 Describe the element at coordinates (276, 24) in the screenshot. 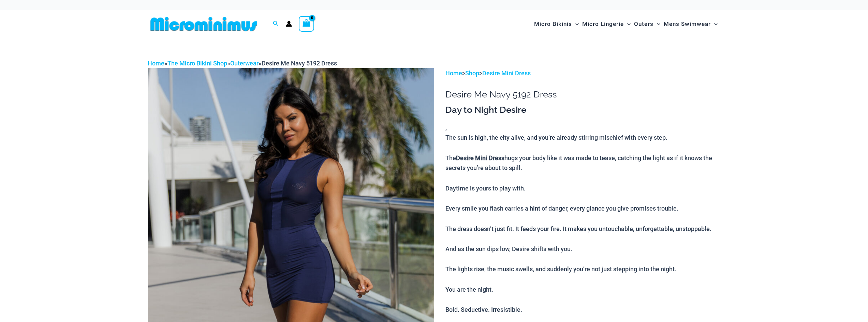

I see `a: Search icon link` at that location.